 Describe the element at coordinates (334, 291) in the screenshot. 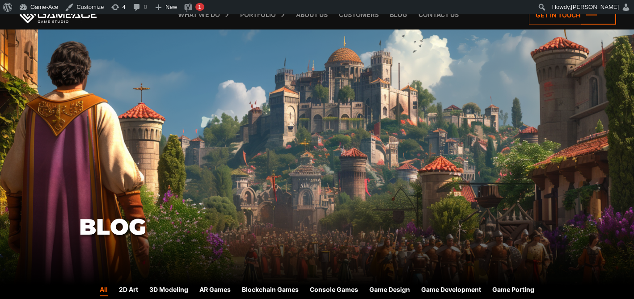

I see `a: Console Games` at that location.